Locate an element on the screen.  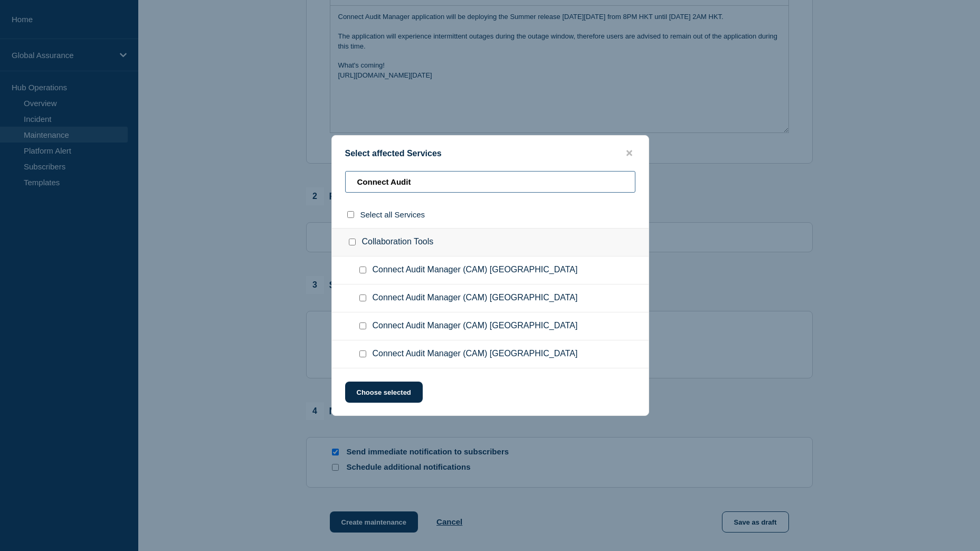
input: Search is located at coordinates (490, 182).